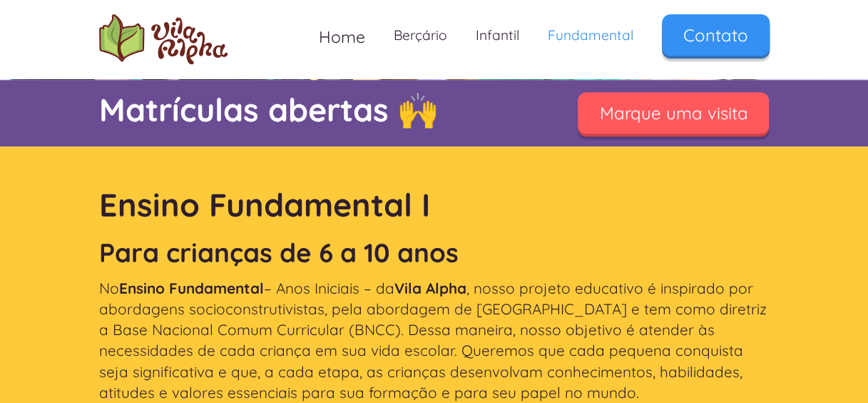 The image size is (868, 403). Describe the element at coordinates (342, 36) in the screenshot. I see `span: Home` at that location.